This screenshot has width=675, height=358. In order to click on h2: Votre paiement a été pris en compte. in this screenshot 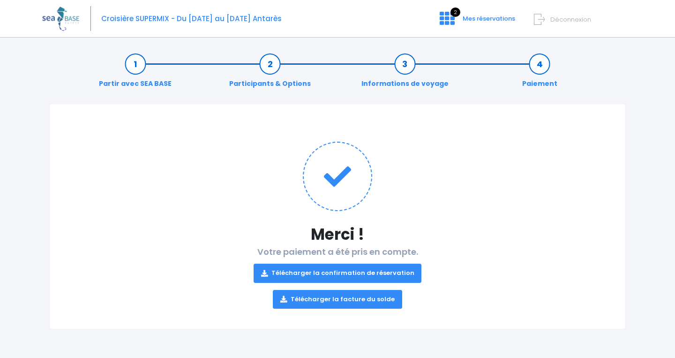, I will do `click(337, 277)`.